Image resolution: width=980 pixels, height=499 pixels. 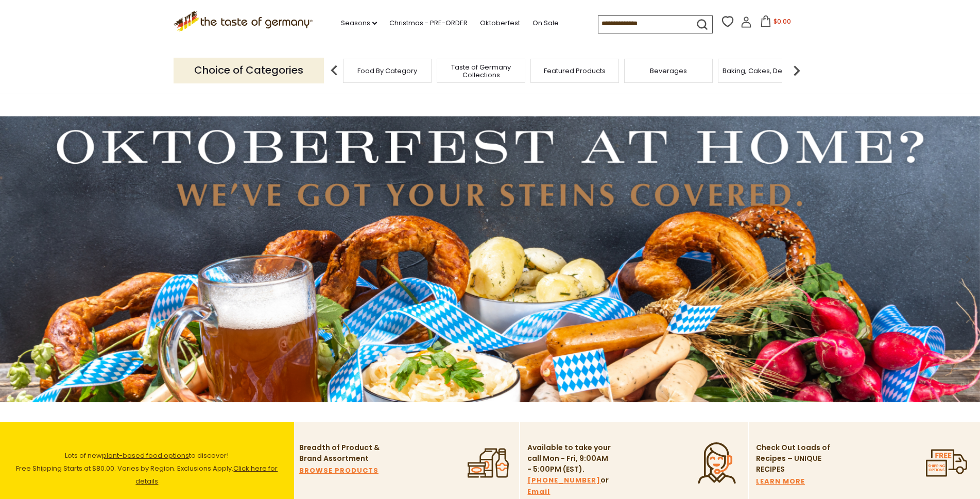 I want to click on a: Click here for details, so click(x=207, y=475).